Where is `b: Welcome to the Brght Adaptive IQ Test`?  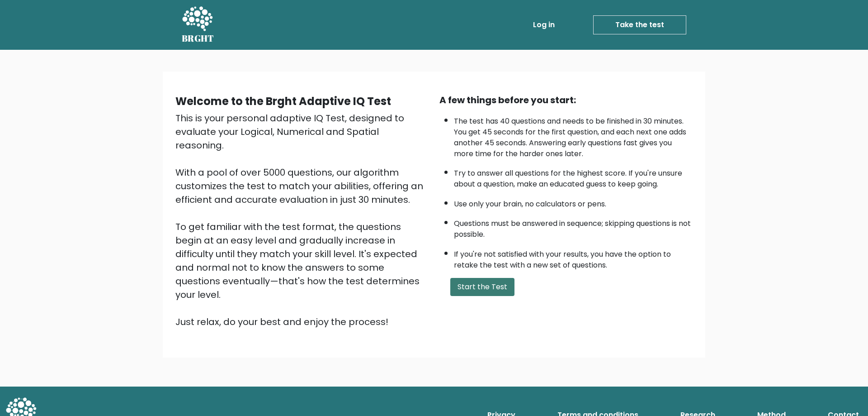 b: Welcome to the Brght Adaptive IQ Test is located at coordinates (283, 101).